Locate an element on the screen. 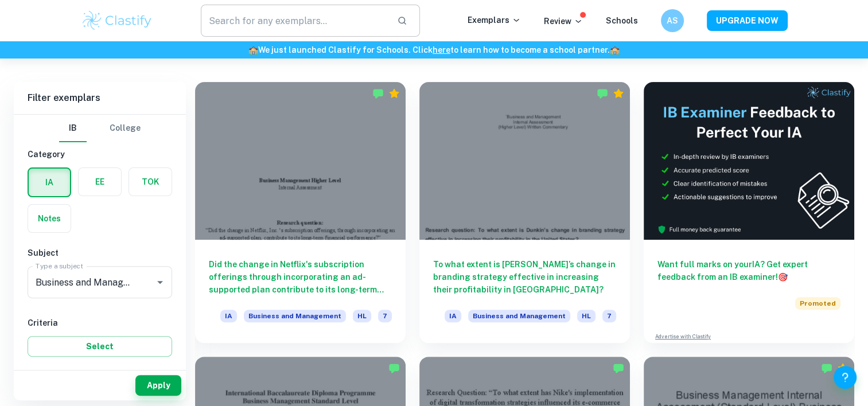 The width and height of the screenshot is (868, 406). label: Type a subject is located at coordinates (59, 265).